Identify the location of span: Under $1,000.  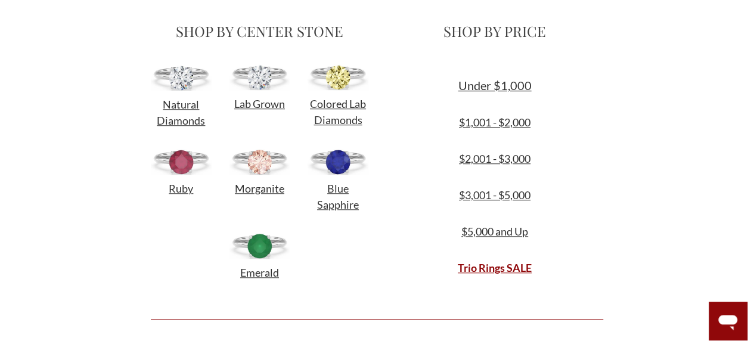
(494, 85).